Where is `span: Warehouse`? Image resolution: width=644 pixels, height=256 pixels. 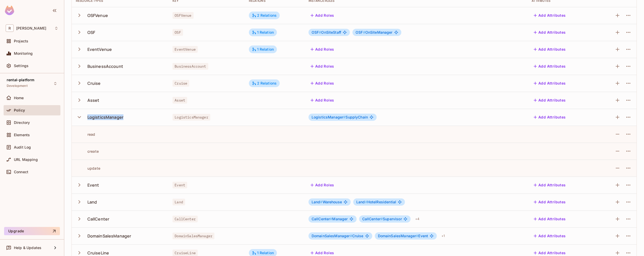 span: Warehouse is located at coordinates (327, 202).